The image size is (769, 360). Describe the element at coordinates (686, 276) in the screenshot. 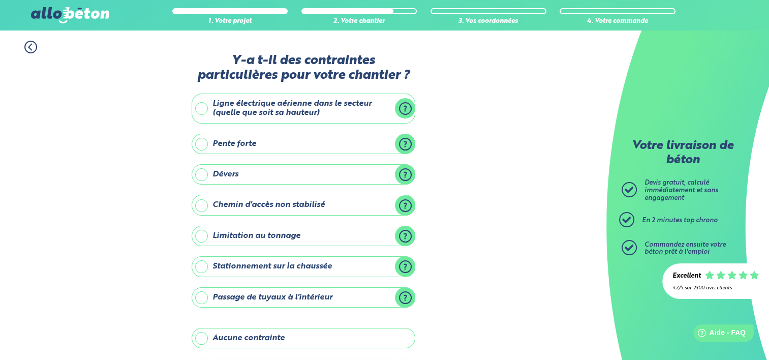

I see `div: Excellent` at that location.